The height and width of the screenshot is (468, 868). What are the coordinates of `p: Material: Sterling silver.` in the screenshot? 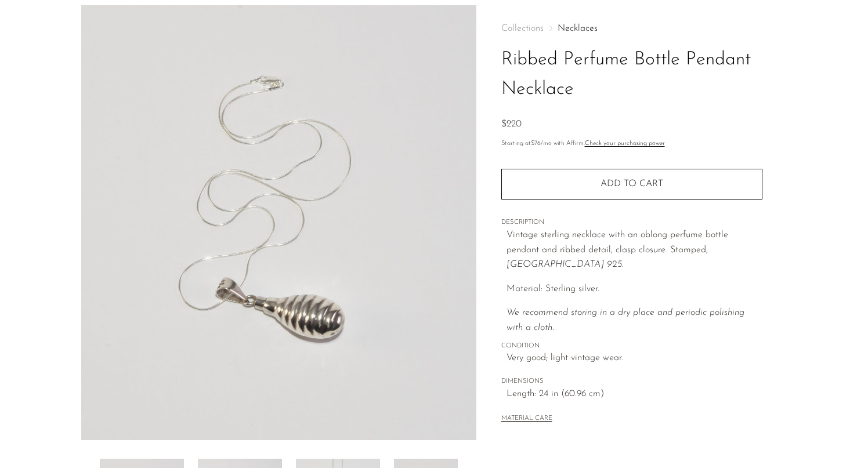 It's located at (634, 290).